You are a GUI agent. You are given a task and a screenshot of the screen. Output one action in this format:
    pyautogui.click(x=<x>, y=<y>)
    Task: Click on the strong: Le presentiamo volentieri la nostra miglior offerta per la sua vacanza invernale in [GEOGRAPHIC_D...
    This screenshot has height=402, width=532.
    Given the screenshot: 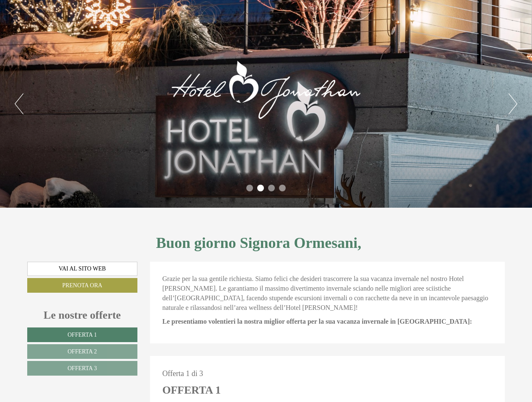 What is the action you would take?
    pyautogui.click(x=317, y=321)
    